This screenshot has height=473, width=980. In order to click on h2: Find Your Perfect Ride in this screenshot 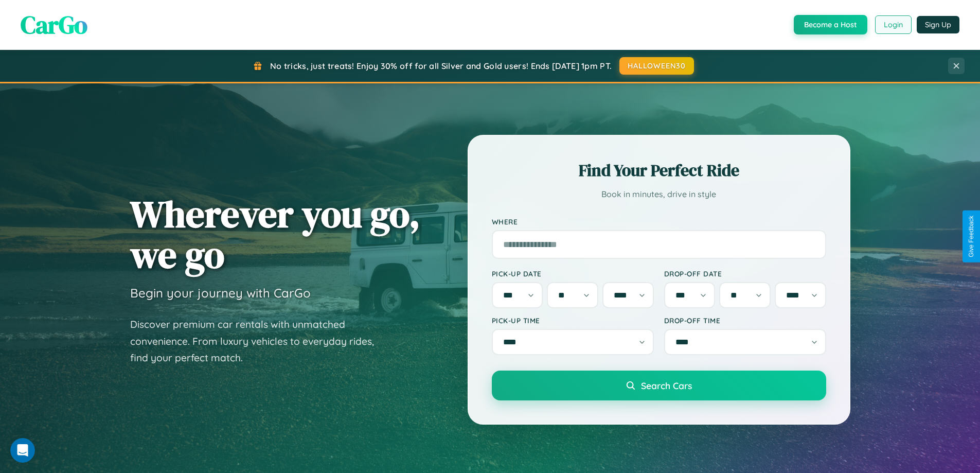, I will do `click(659, 170)`.